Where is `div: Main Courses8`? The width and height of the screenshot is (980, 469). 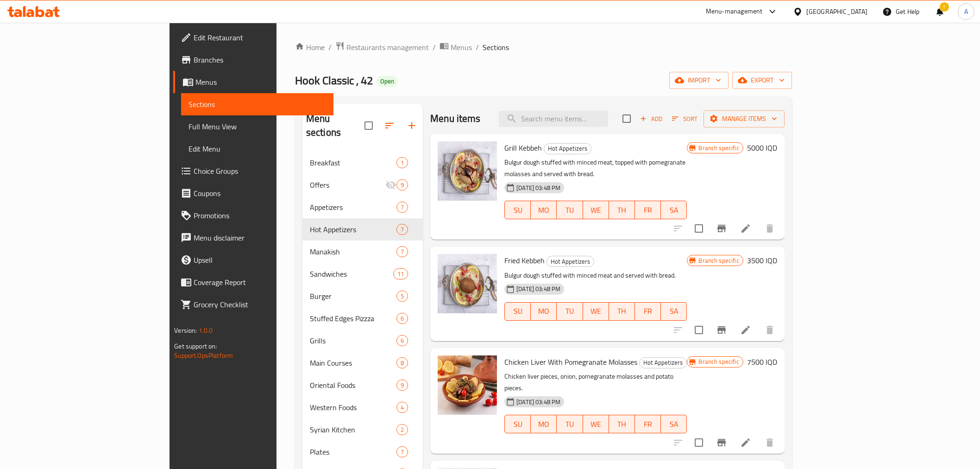
div: Main Courses8 is located at coordinates (362, 363).